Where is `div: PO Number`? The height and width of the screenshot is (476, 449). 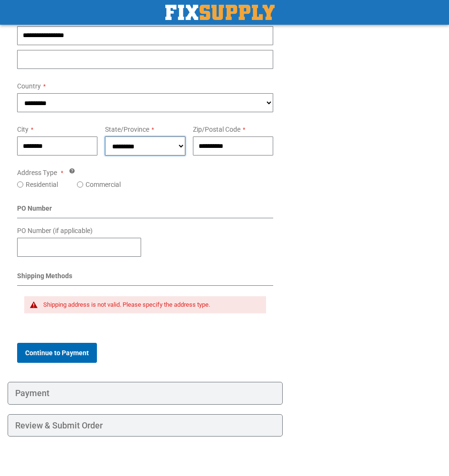
div: PO Number is located at coordinates (145, 210).